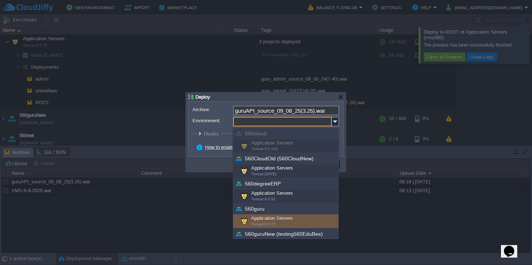  Describe the element at coordinates (286, 159) in the screenshot. I see `div: 560CloudOld (560CloudNew)` at that location.